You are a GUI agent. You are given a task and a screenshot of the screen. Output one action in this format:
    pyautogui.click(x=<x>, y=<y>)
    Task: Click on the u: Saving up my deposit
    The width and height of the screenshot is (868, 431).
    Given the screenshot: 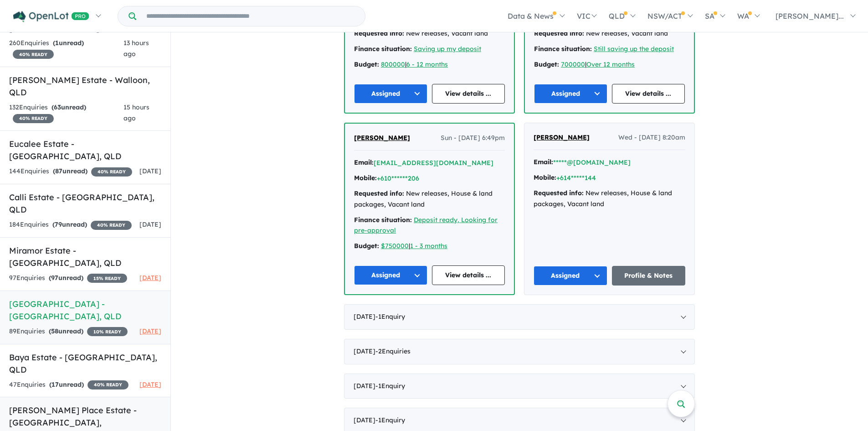 What is the action you would take?
    pyautogui.click(x=447, y=49)
    